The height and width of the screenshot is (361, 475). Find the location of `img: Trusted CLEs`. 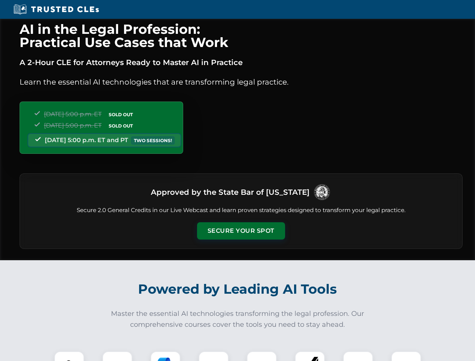

img: Trusted CLEs is located at coordinates (56, 9).